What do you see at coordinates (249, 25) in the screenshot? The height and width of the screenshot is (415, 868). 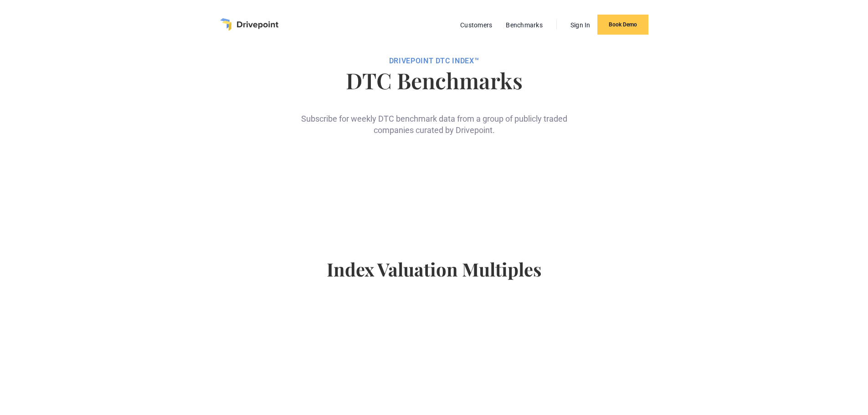 I see `a: home` at bounding box center [249, 25].